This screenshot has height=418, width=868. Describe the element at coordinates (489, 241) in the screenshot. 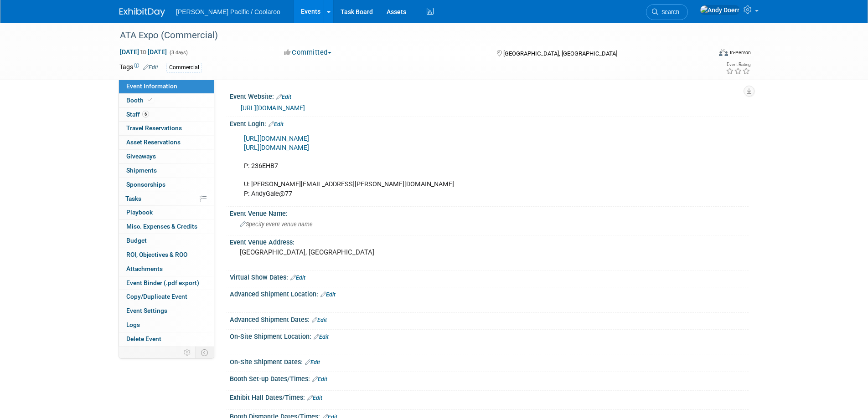

I see `div: Event Venue Address:` at that location.